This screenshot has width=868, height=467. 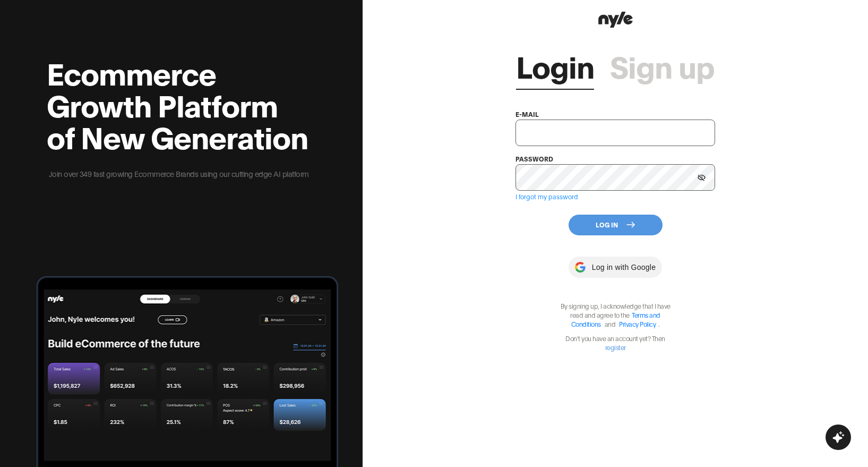 I want to click on p: By signing up, I acknowledge that I have read and agree to the ., so click(x=615, y=314).